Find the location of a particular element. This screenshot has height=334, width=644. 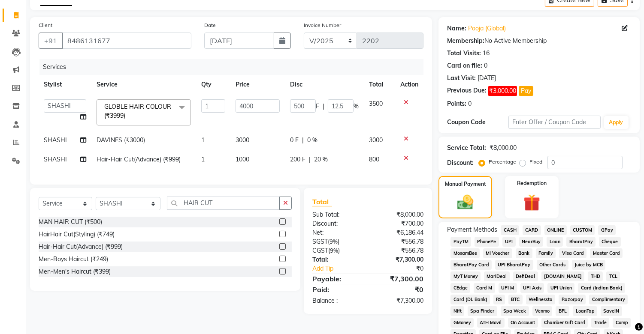

span: GPay is located at coordinates (606, 230).